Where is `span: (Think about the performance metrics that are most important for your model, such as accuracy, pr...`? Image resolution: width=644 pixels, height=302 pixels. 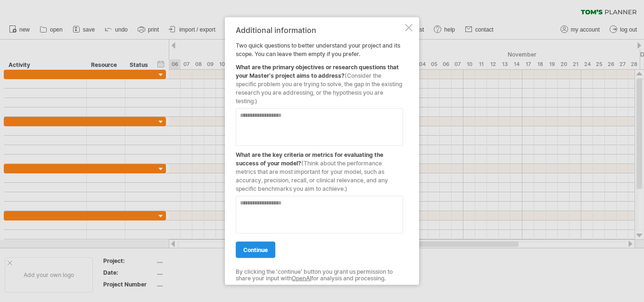
span: (Think about the performance metrics that are most important for your model, such as accuracy, pr... is located at coordinates (312, 176).